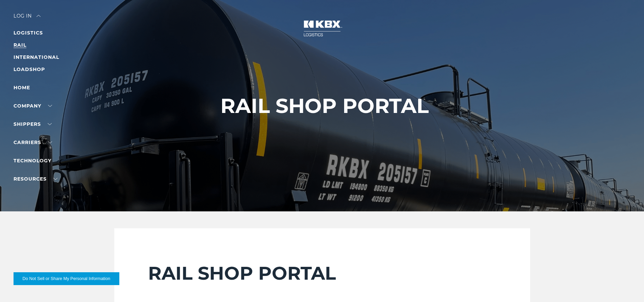 This screenshot has height=302, width=644. Describe the element at coordinates (33, 106) in the screenshot. I see `a: Company` at that location.